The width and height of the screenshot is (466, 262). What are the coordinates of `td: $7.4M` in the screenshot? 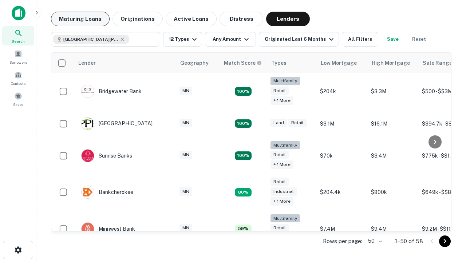 It's located at (342, 229).